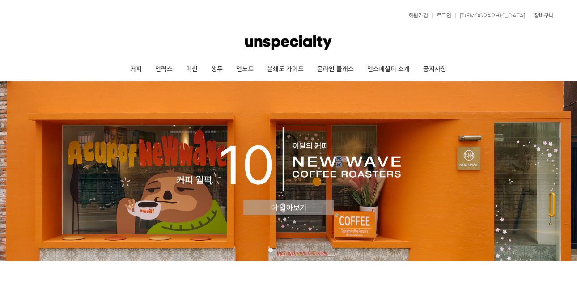 The image size is (577, 306). Describe the element at coordinates (289, 250) in the screenshot. I see `a: 3` at that location.